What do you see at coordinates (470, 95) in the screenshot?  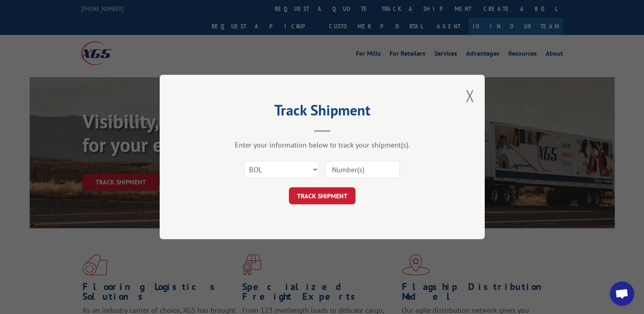 I see `button: Close modal` at bounding box center [470, 95].